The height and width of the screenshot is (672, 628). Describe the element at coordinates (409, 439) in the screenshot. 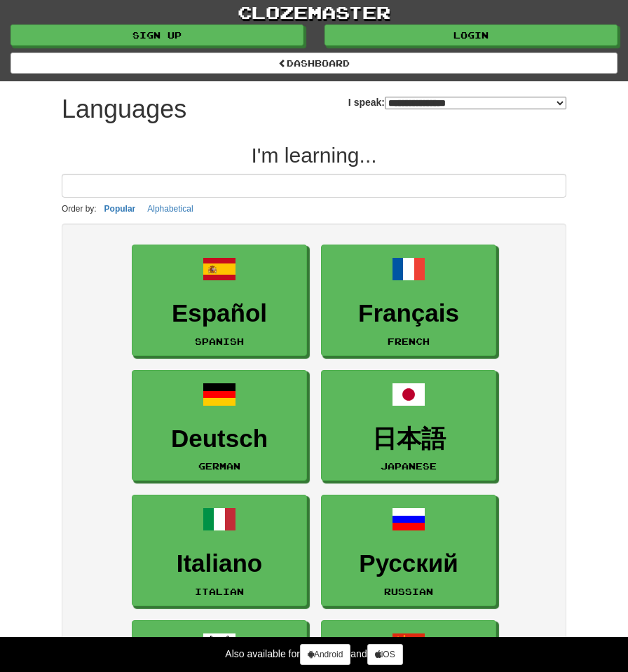

I see `h3: 日本語` at that location.